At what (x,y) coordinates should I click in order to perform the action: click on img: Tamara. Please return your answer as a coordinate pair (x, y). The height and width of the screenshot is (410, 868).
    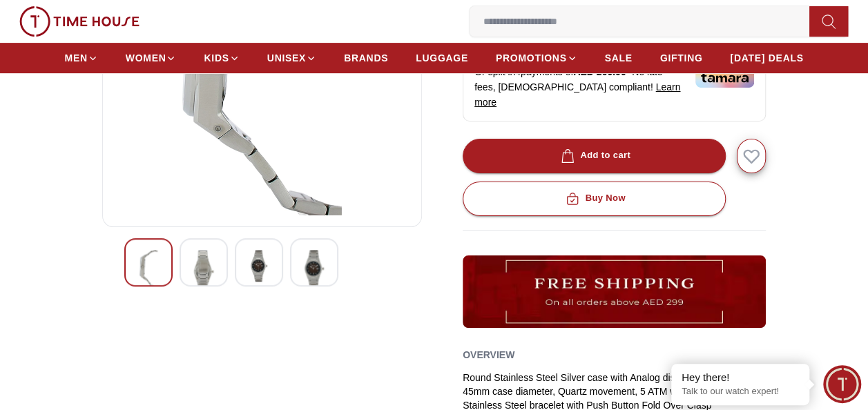
    Looking at the image, I should click on (724, 78).